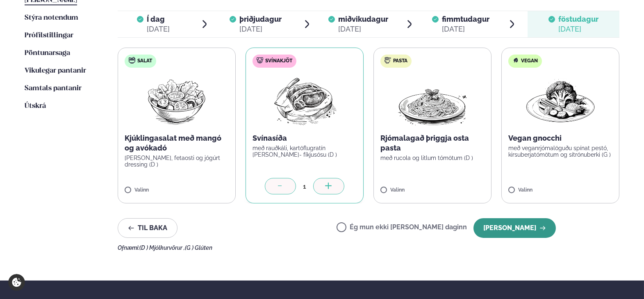  I want to click on p: Rjómalagað þriggja osta pasta, so click(433, 143).